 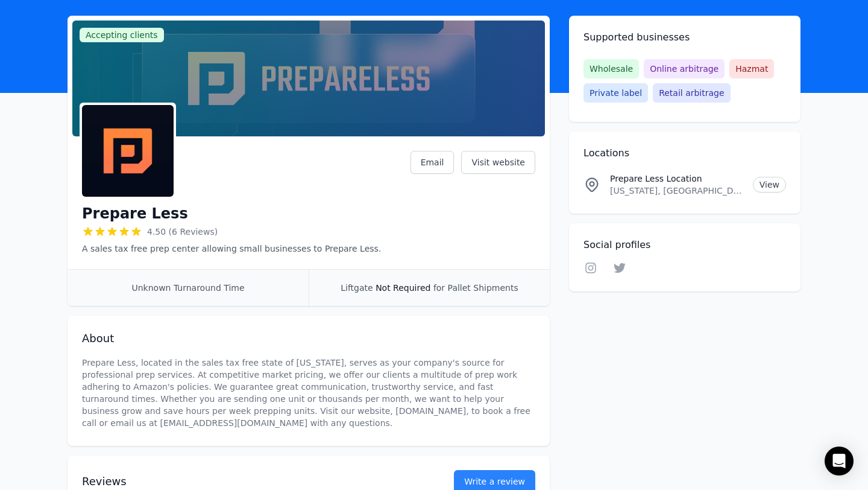 What do you see at coordinates (676, 179) in the screenshot?
I see `p: Prepare Less Location` at bounding box center [676, 179].